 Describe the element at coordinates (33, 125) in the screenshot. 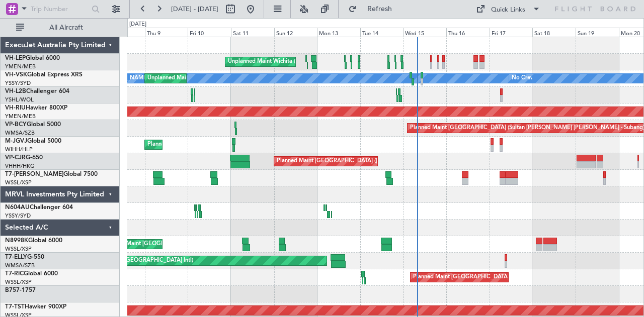

I see `a: VP-BCYGlobal 5000` at that location.